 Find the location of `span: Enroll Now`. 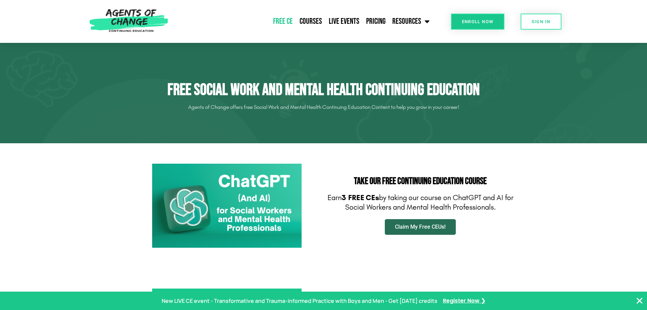

span: Enroll Now is located at coordinates (478, 21).